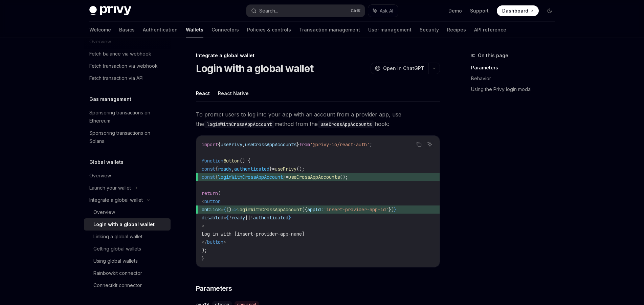  I want to click on a: Parameters, so click(516, 67).